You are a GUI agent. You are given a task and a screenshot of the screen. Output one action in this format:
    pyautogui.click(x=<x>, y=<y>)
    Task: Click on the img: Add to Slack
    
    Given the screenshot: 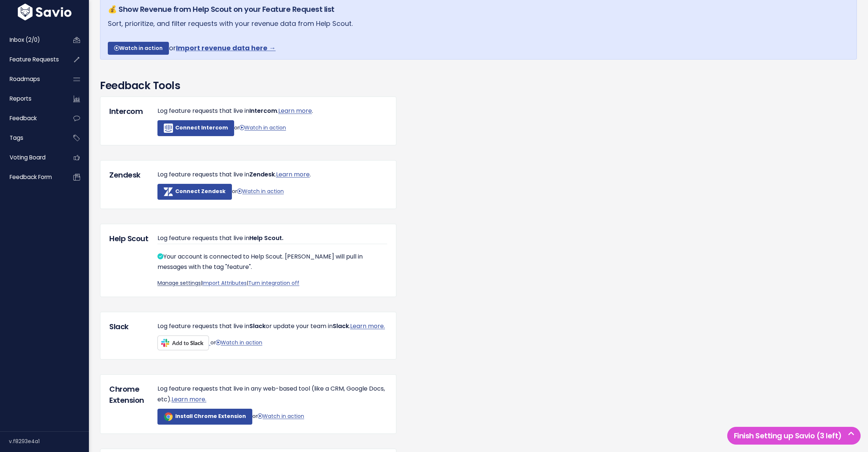 What is the action you would take?
    pyautogui.click(x=183, y=343)
    